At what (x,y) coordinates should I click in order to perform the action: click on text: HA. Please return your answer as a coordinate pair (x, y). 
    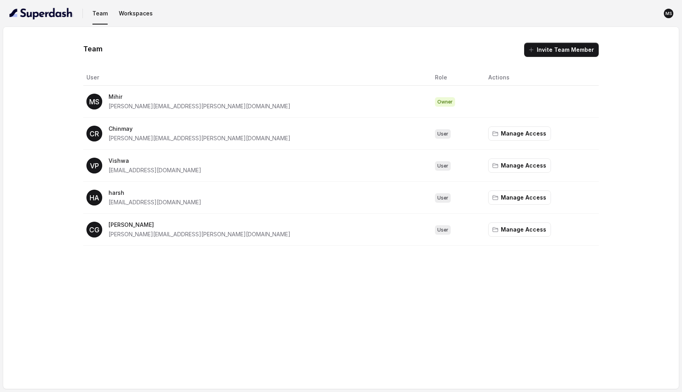
    Looking at the image, I should click on (94, 197).